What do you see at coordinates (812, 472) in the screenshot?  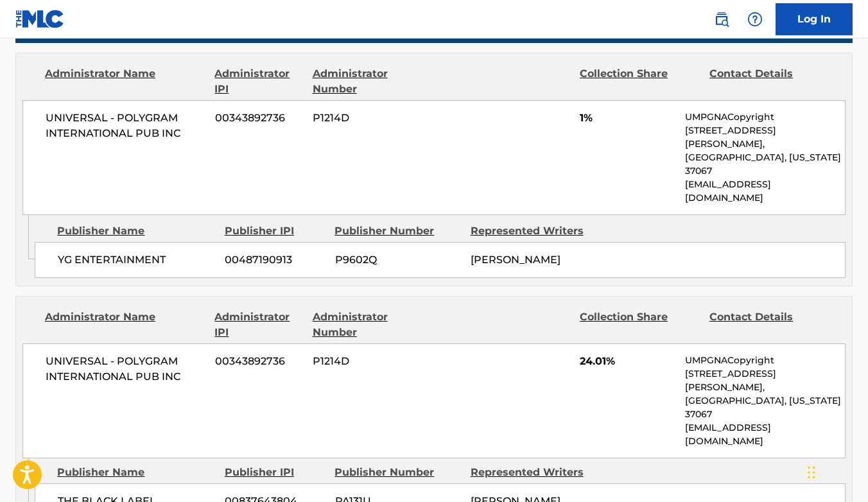 I see `div: Drag` at bounding box center [812, 472].